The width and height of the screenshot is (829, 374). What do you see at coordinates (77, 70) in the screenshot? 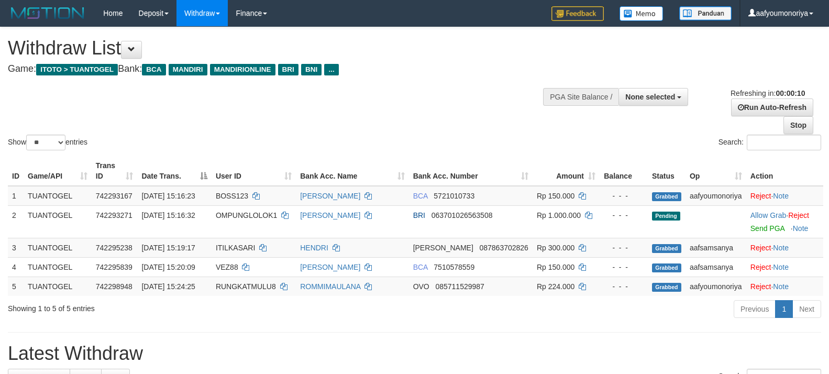
I see `span: ITOTO > TUANTOGEL` at bounding box center [77, 70].